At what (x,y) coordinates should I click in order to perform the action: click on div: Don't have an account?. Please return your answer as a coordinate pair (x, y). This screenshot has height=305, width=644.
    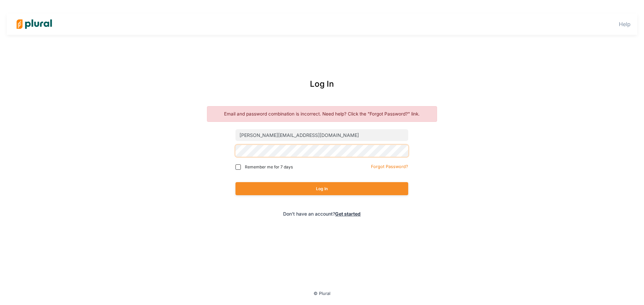
    Looking at the image, I should click on (322, 214).